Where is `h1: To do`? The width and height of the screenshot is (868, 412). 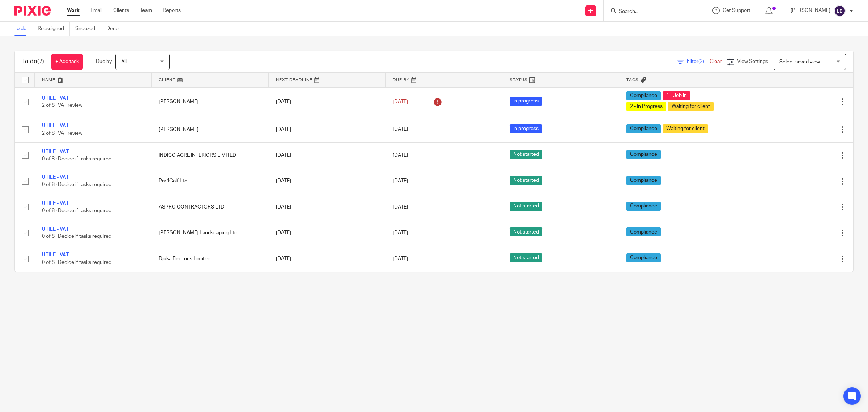 h1: To do is located at coordinates (33, 62).